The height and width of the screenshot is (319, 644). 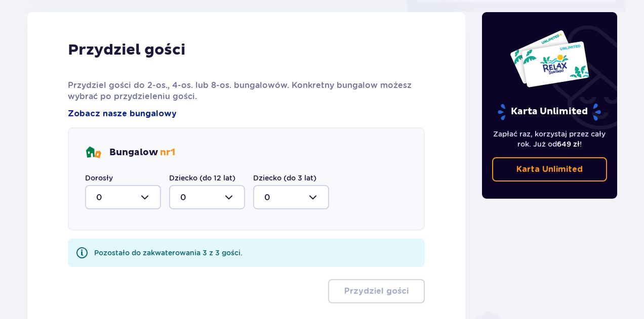 I want to click on span: Zobacz nasze bungalowy, so click(x=122, y=114).